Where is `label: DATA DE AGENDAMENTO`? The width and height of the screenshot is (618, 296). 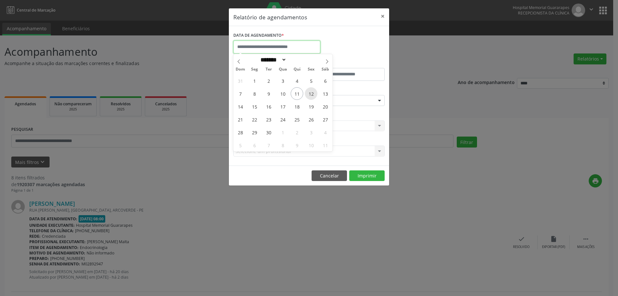 label: DATA DE AGENDAMENTO is located at coordinates (259, 35).